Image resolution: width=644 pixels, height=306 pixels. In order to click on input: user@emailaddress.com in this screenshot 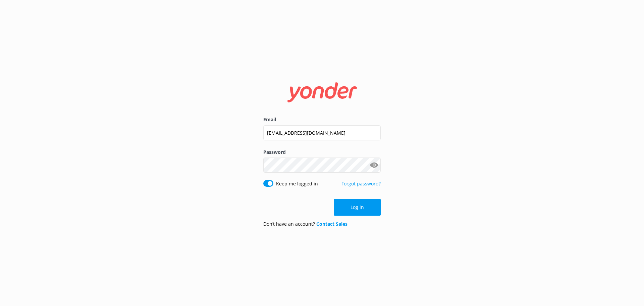, I will do `click(322, 133)`.